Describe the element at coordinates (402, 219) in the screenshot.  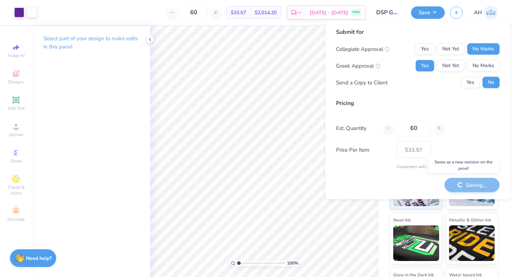
I see `span: Neon Ink` at that location.